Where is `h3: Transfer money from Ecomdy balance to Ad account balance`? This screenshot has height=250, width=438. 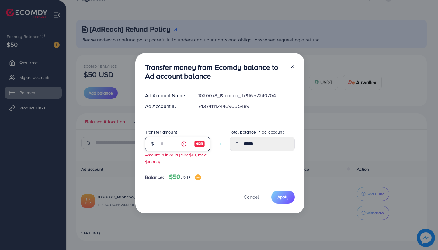 h3: Transfer money from Ecomdy balance to Ad account balance is located at coordinates (215, 72).